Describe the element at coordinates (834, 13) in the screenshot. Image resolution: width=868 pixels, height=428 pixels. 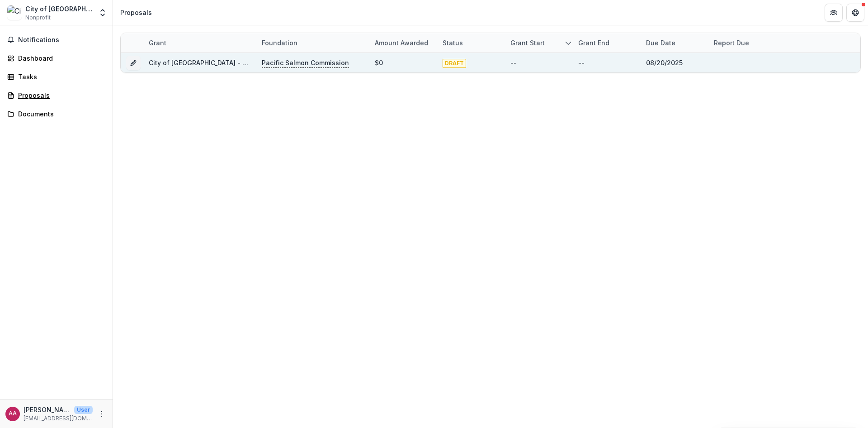
I see `button: Partners` at that location.